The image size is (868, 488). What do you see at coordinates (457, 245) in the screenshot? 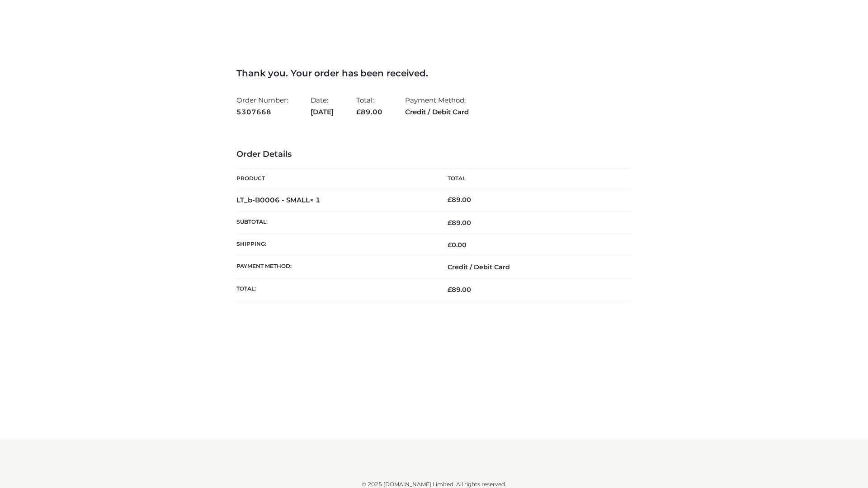
I see `bdi: 0.00` at bounding box center [457, 245].